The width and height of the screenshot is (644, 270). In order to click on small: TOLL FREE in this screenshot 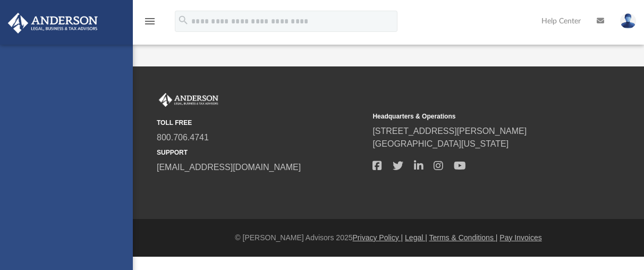, I will do `click(261, 123)`.